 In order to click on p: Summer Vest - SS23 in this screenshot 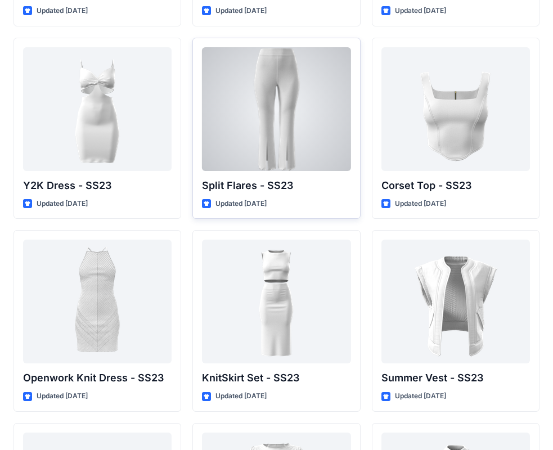, I will do `click(456, 378)`.